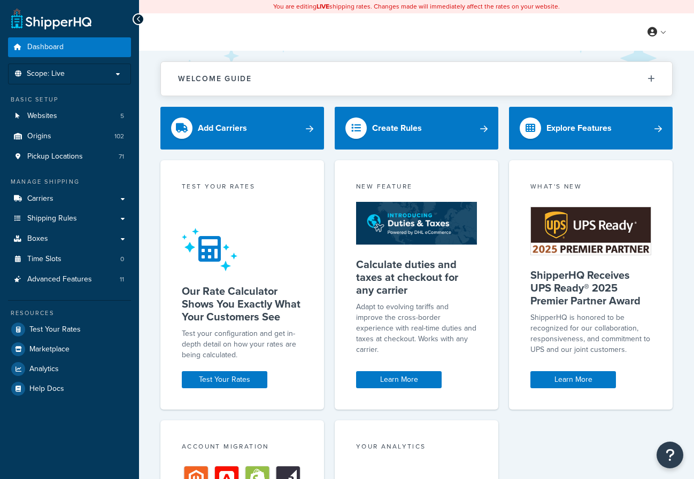 The width and height of the screenshot is (694, 479). What do you see at coordinates (45, 47) in the screenshot?
I see `span: Dashboard` at bounding box center [45, 47].